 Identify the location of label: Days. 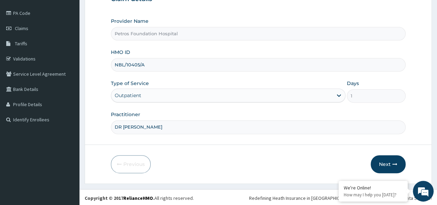
(353, 83).